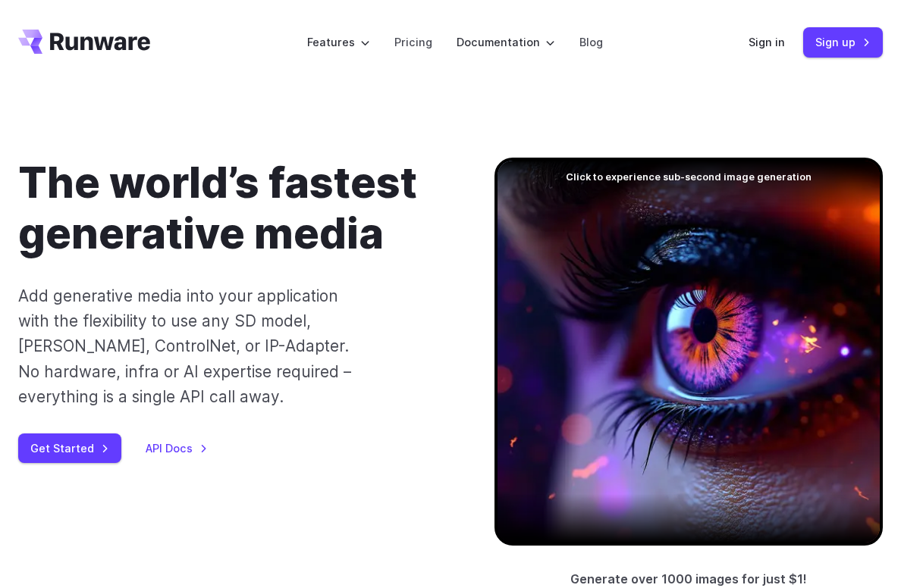 This screenshot has height=588, width=901. Describe the element at coordinates (590, 41) in the screenshot. I see `a: Blog` at that location.